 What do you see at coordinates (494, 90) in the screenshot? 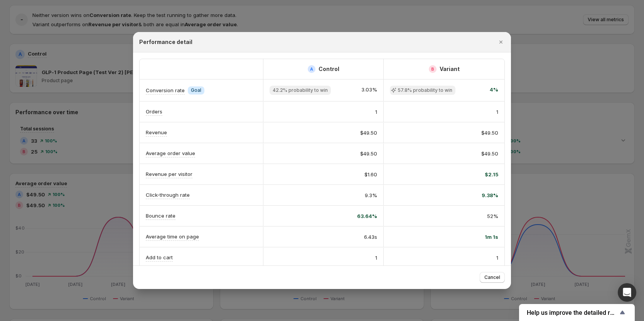
I see `span: 4%` at bounding box center [494, 90].